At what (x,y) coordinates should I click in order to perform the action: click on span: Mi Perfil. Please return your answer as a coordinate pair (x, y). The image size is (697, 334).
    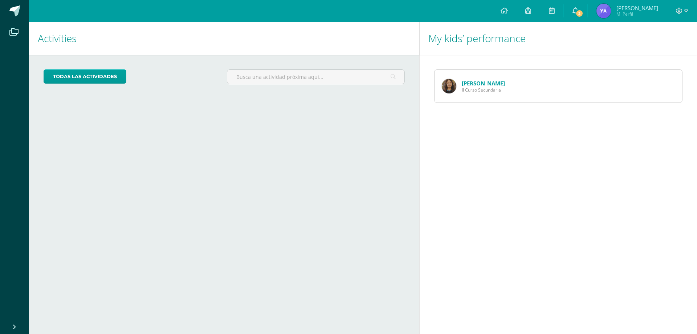
    Looking at the image, I should click on (637, 14).